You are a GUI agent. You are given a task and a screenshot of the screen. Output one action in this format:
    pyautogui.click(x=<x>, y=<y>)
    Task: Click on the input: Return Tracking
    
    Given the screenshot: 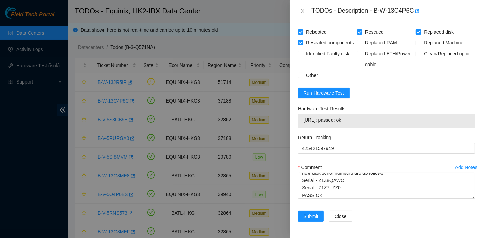 What is the action you would take?
    pyautogui.click(x=386, y=149)
    